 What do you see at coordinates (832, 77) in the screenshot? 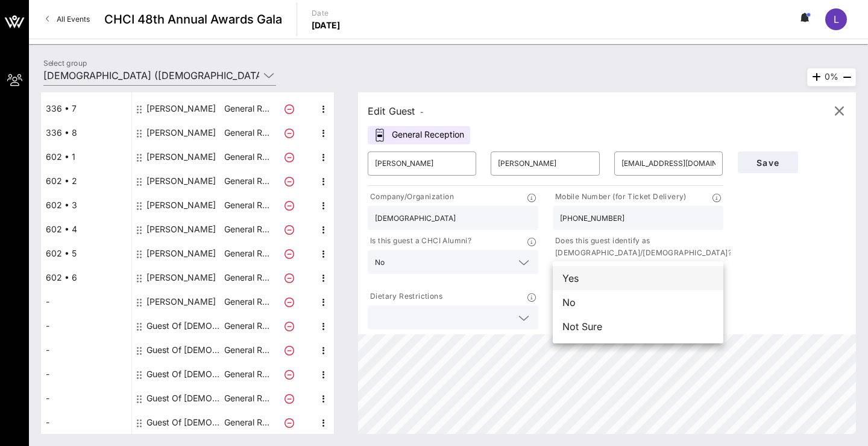
I see `div: 0%` at bounding box center [832, 77].